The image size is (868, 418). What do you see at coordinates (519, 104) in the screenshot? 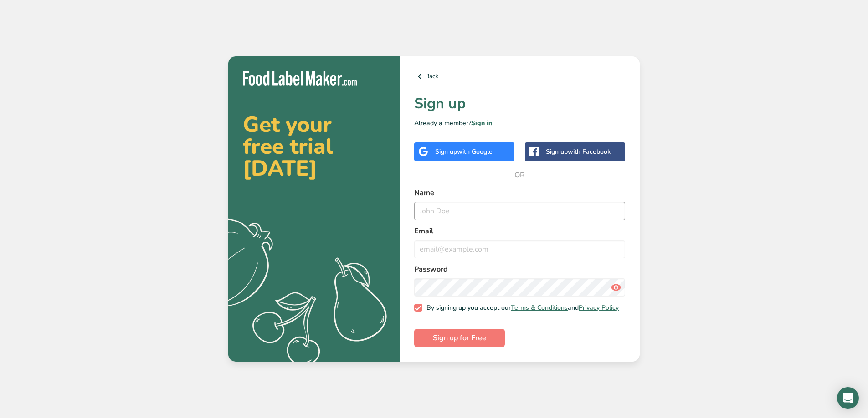
I see `h1: Sign up` at bounding box center [519, 104].